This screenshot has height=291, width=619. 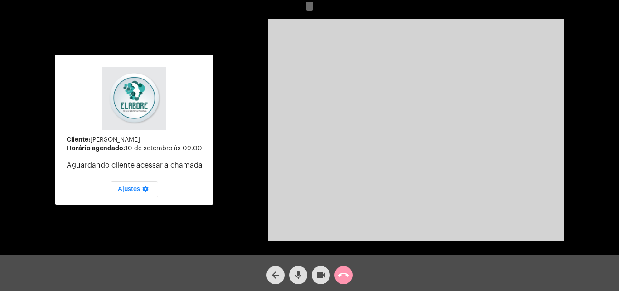 What do you see at coordinates (276, 275) in the screenshot?
I see `mat-icon: arrow_back` at bounding box center [276, 275].